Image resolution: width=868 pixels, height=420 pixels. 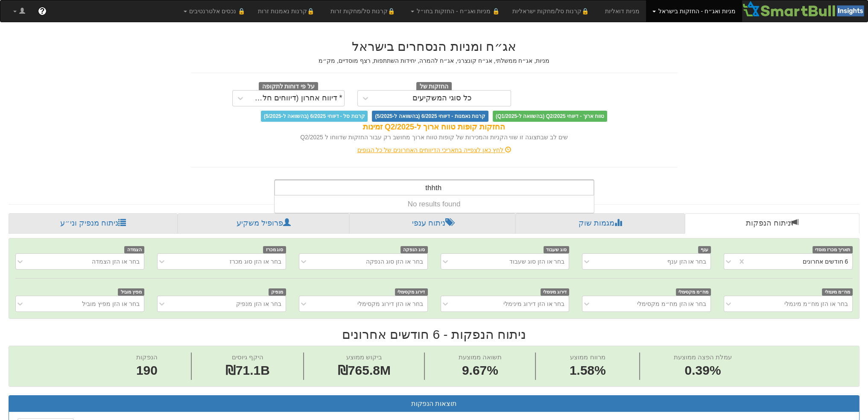 I want to click on span: 190, so click(x=147, y=370).